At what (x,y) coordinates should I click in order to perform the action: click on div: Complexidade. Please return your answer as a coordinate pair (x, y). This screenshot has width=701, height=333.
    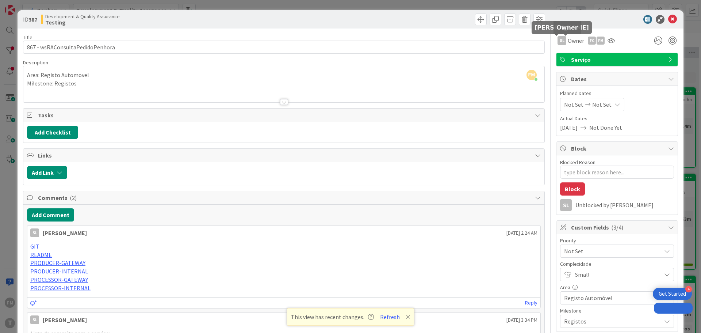
    Looking at the image, I should click on (617, 264).